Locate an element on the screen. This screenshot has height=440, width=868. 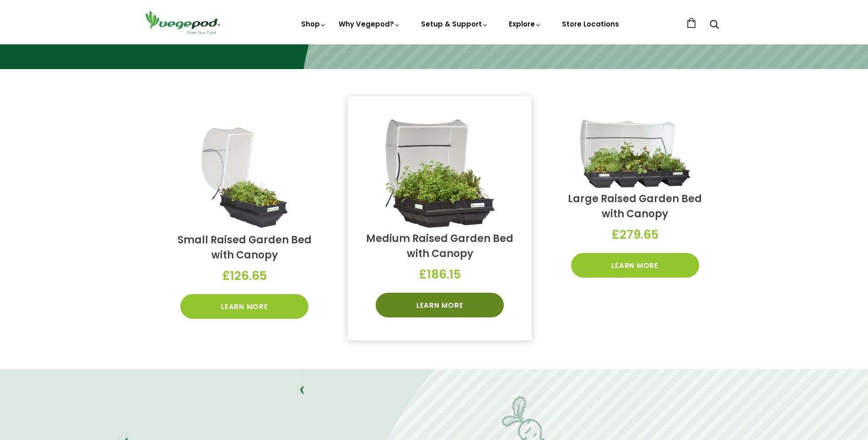
a: Large Raised Garden Bed with Canopy is located at coordinates (634, 206).